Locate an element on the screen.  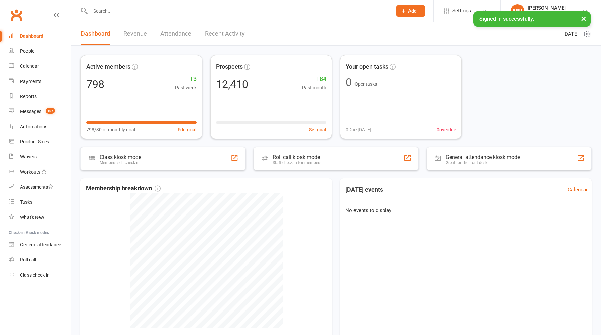
div: Class check-in is located at coordinates (35, 275).